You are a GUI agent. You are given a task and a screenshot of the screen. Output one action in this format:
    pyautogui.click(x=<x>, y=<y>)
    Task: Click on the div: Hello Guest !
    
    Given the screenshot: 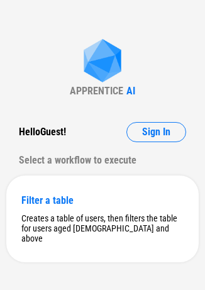 What is the action you would take?
    pyautogui.click(x=42, y=132)
    